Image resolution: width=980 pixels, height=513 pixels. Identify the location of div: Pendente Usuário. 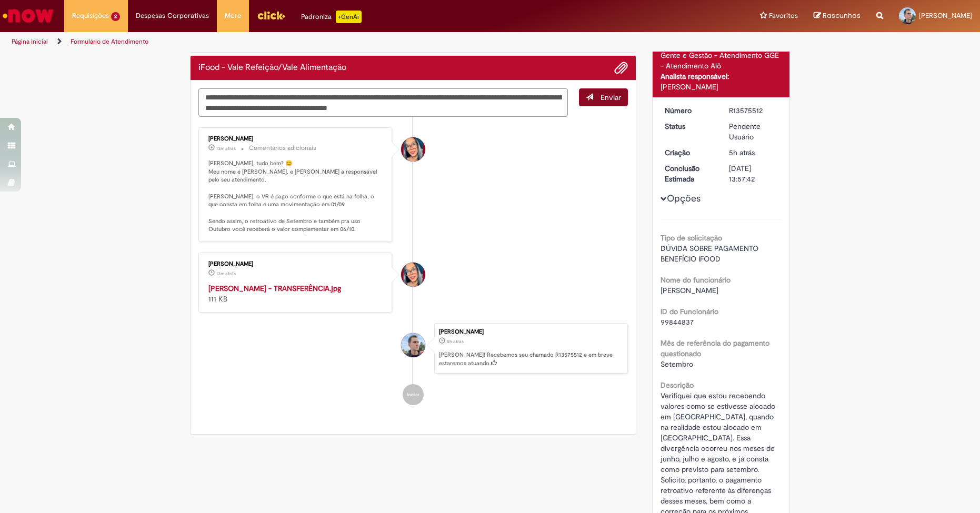
(753, 132).